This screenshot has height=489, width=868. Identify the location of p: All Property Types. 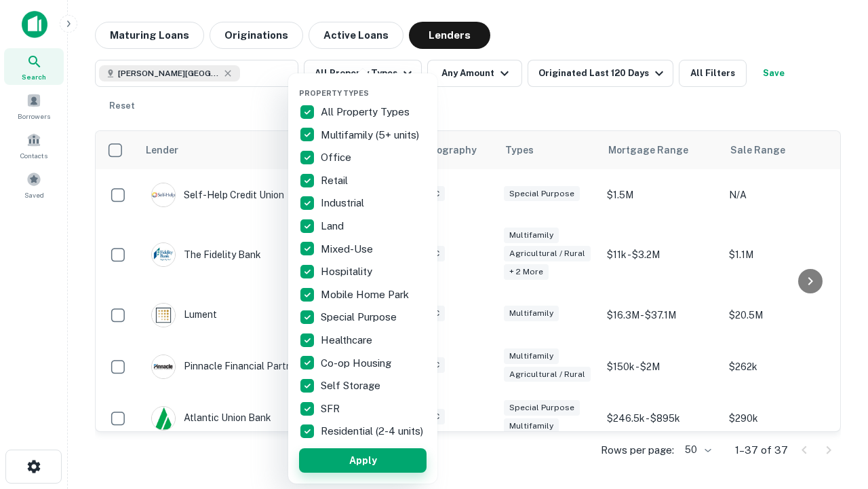
(366, 112).